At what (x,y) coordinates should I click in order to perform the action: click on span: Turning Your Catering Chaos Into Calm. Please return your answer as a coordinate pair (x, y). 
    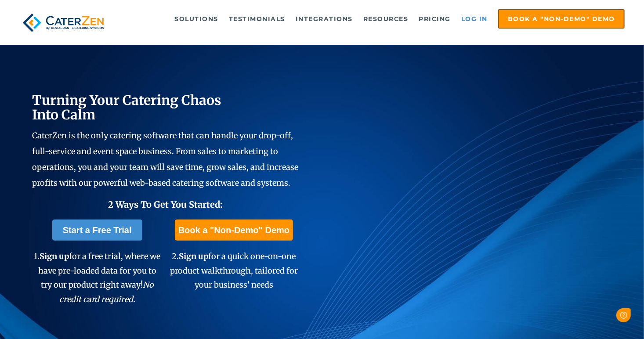
    Looking at the image, I should click on (126, 107).